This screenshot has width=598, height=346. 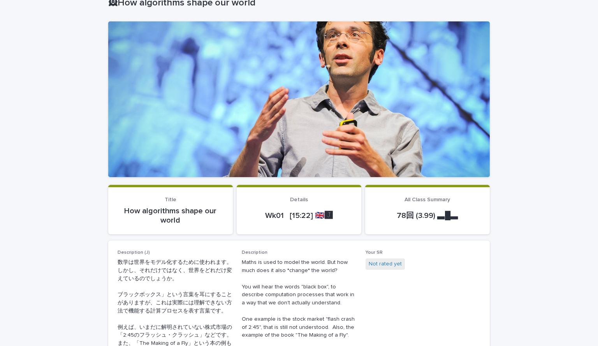 What do you see at coordinates (255, 253) in the screenshot?
I see `span: Description` at bounding box center [255, 253].